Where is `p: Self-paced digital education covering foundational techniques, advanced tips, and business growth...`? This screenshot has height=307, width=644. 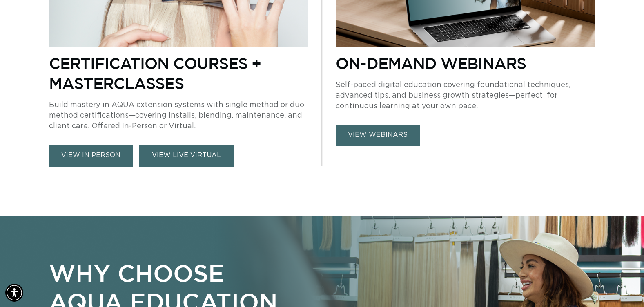 p: Self-paced digital education covering foundational techniques, advanced tips, and business growth... is located at coordinates (465, 95).